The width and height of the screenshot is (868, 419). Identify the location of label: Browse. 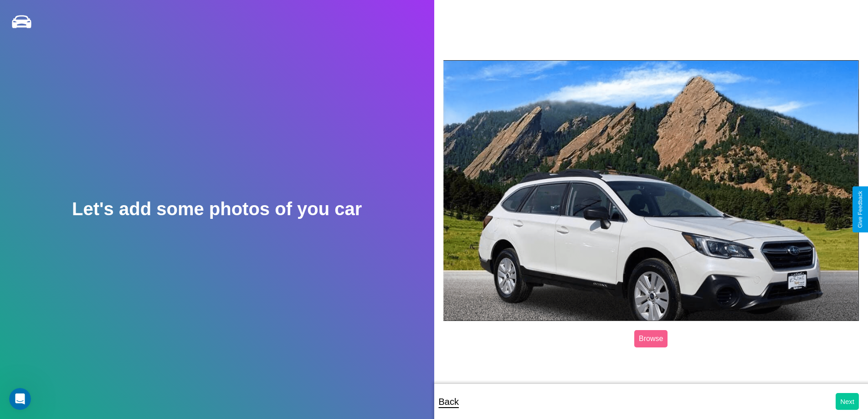
(651, 339).